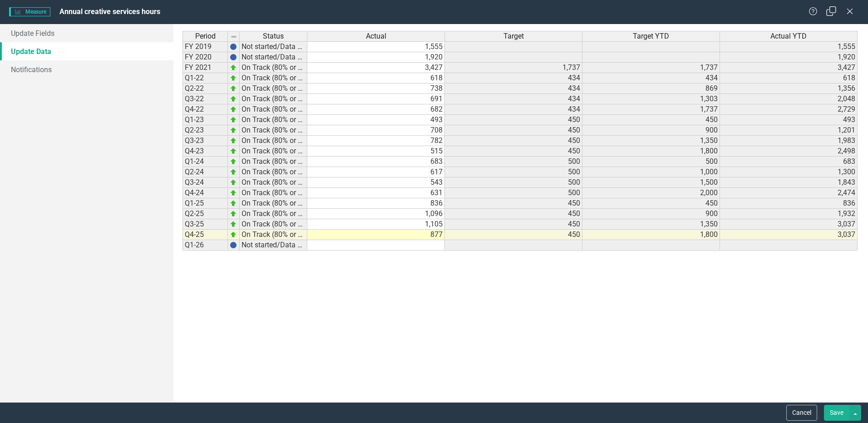 This screenshot has height=423, width=868. What do you see at coordinates (789, 214) in the screenshot?
I see `td: 1,932` at bounding box center [789, 214].